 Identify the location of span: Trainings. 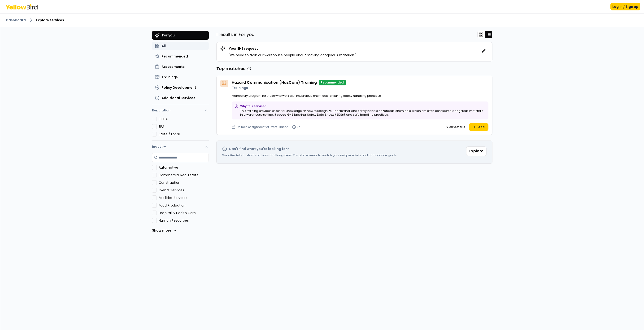
(169, 77).